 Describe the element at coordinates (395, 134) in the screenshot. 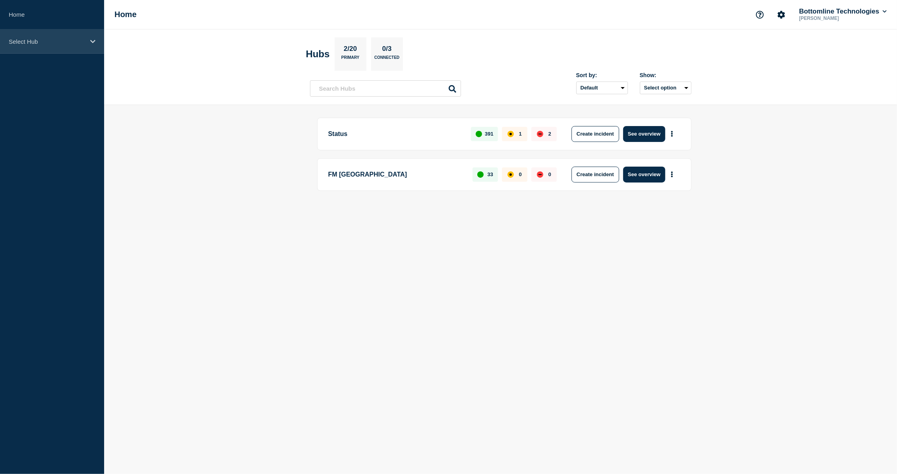

I see `p: Status` at that location.